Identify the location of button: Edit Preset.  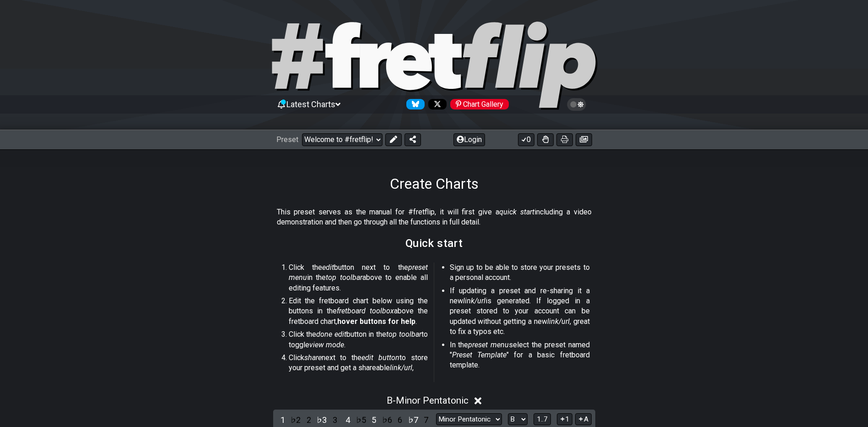
(393, 140).